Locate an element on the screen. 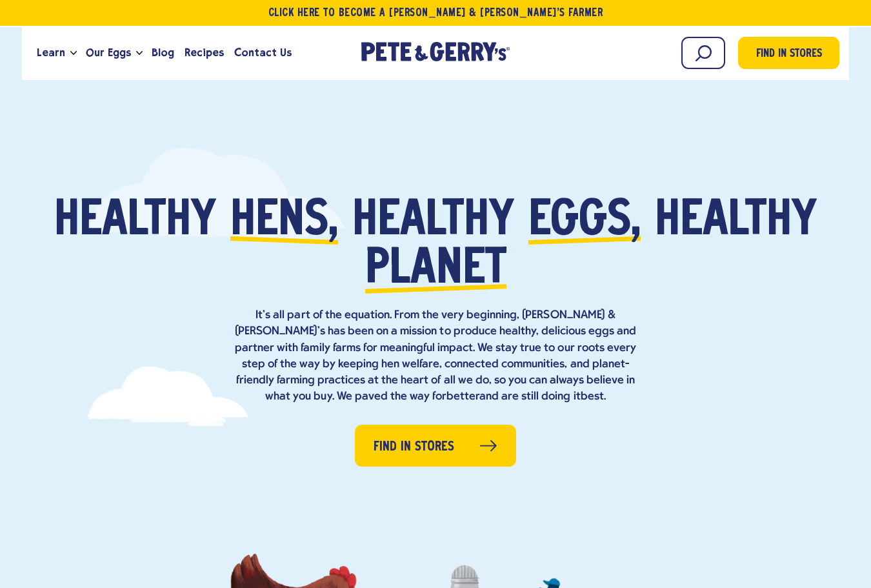 Image resolution: width=871 pixels, height=588 pixels. span: Contact Us is located at coordinates (263, 52).